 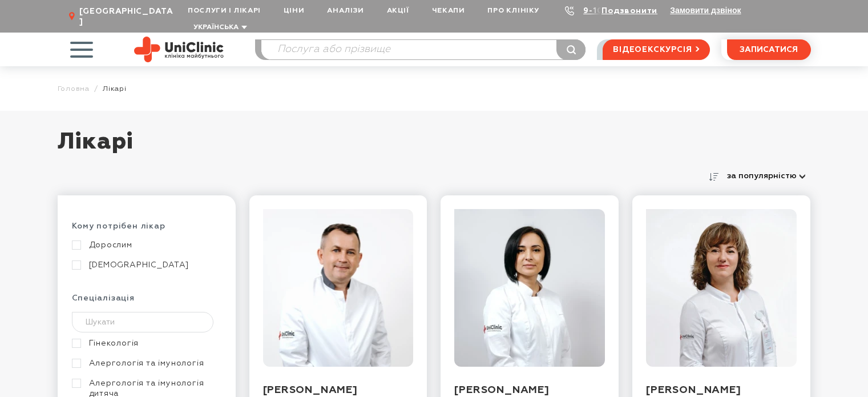 What do you see at coordinates (722, 288) in the screenshot?
I see `a: Назарова Інна Леонідівна` at bounding box center [722, 288].